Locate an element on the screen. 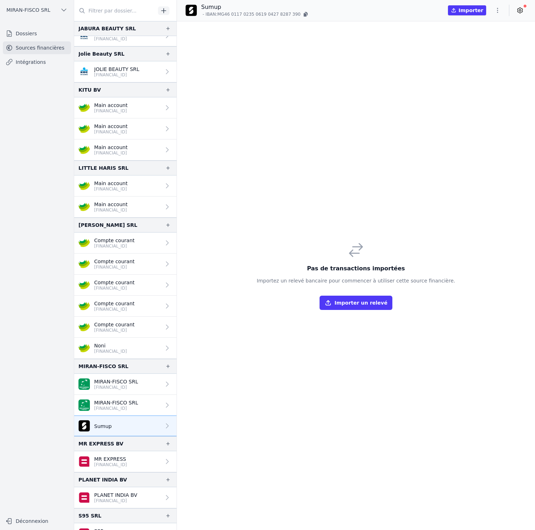  p: Importez un relevé bancaire pour commencer à utiliser cette source financière. is located at coordinates (356, 280).